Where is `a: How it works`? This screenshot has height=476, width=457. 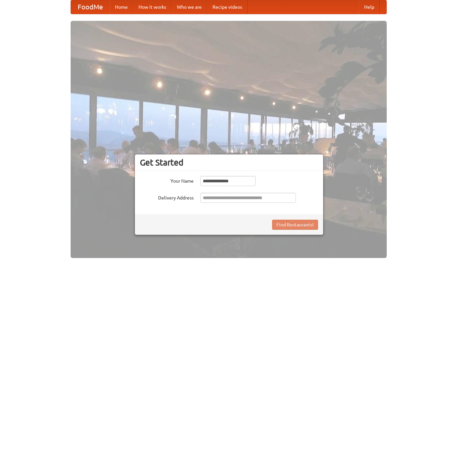 a: How it works is located at coordinates (152, 7).